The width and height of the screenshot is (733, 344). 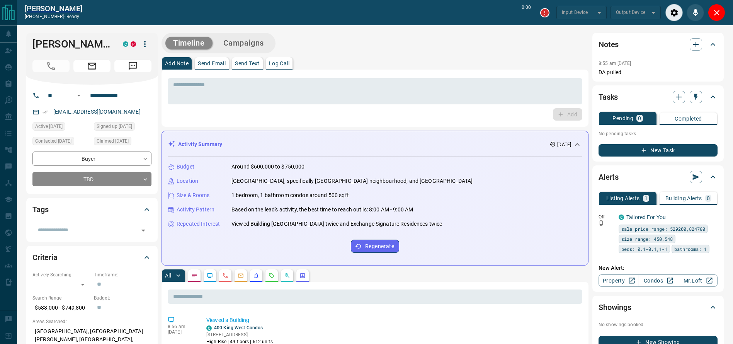 What do you see at coordinates (122, 298) in the screenshot?
I see `p: Budget:` at bounding box center [122, 298].